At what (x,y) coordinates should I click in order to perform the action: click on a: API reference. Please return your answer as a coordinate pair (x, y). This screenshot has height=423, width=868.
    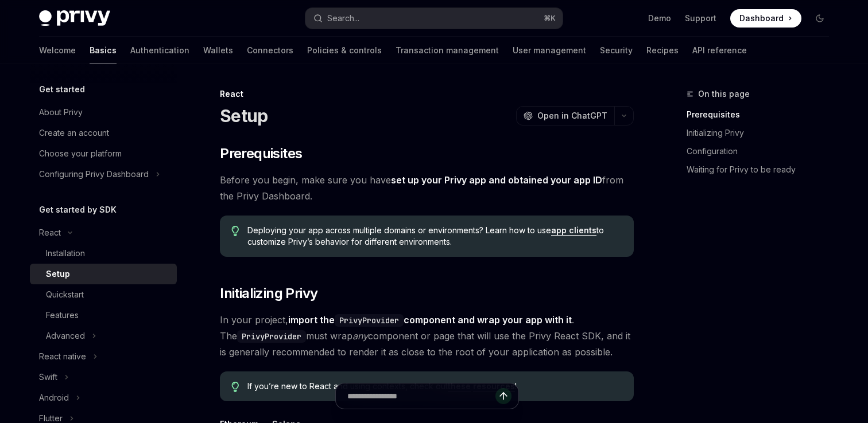
    Looking at the image, I should click on (719, 50).